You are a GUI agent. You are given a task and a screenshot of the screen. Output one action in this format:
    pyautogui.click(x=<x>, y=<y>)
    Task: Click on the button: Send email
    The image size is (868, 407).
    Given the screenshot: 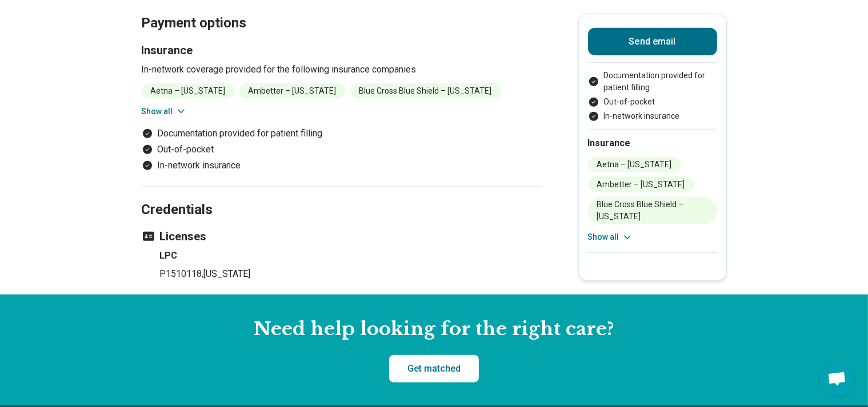 What is the action you would take?
    pyautogui.click(x=653, y=41)
    